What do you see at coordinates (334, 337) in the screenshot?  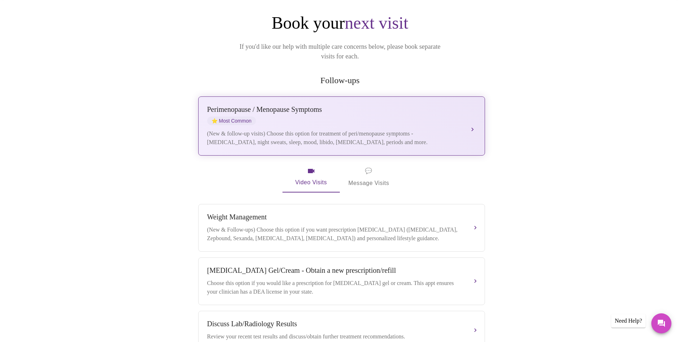 I see `div: Review your recent test results and discuss/obtain further treatment recommendations.` at bounding box center [334, 337].